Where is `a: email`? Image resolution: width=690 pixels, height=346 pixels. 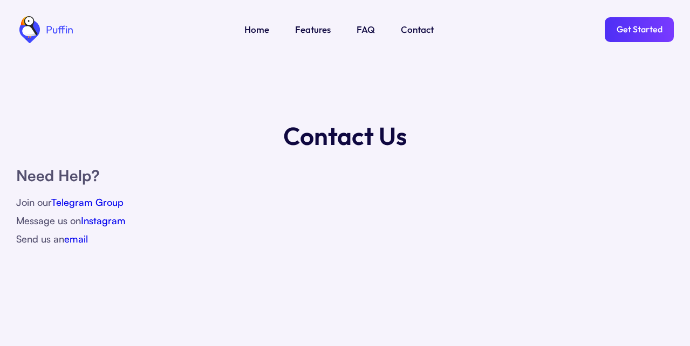
a: email is located at coordinates (76, 239).